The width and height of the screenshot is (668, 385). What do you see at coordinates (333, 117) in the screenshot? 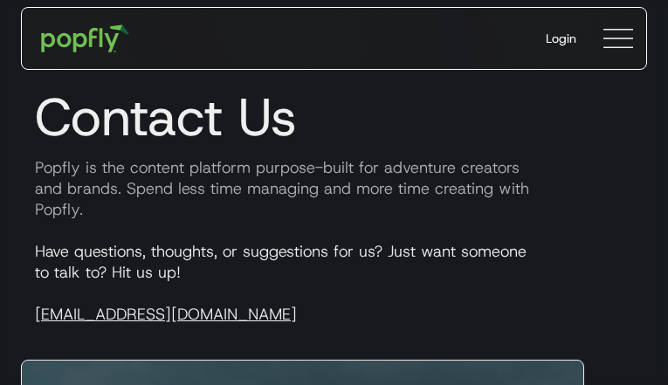
I see `h1: Contact Us` at bounding box center [333, 117].